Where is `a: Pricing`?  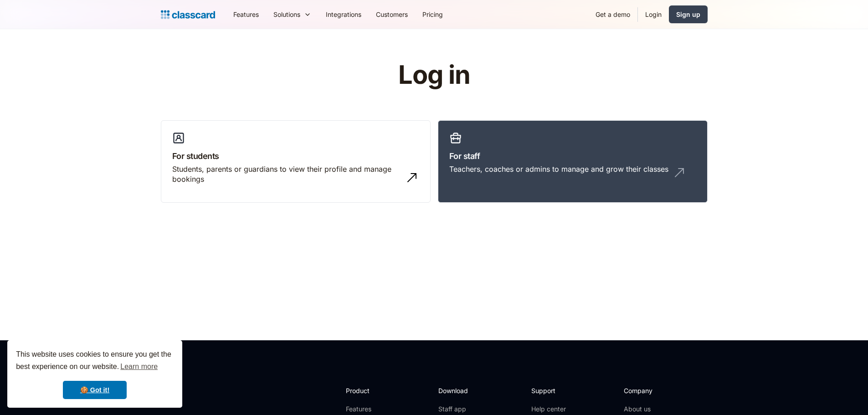
a: Pricing is located at coordinates (433, 14).